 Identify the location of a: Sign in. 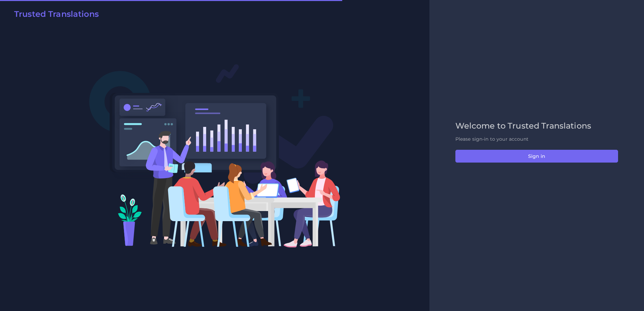
(537, 156).